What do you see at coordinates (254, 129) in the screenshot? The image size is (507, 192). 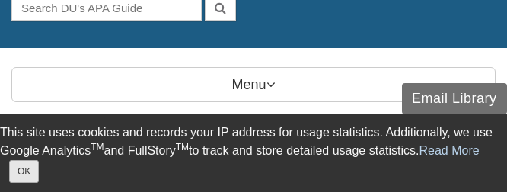 I see `h1: Authors - Reference Citations` at bounding box center [254, 129].